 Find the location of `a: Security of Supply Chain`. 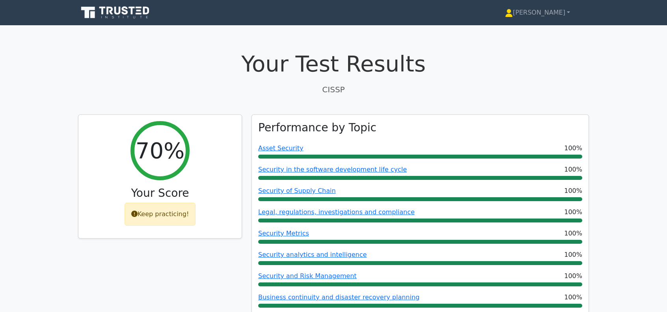

a: Security of Supply Chain is located at coordinates (297, 190).